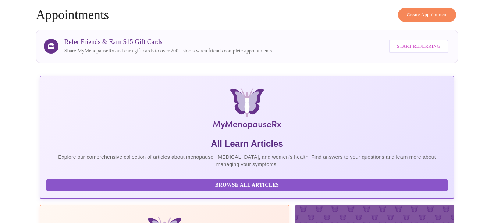 This screenshot has height=223, width=494. What do you see at coordinates (247, 15) in the screenshot?
I see `h4: Appointments` at bounding box center [247, 15].